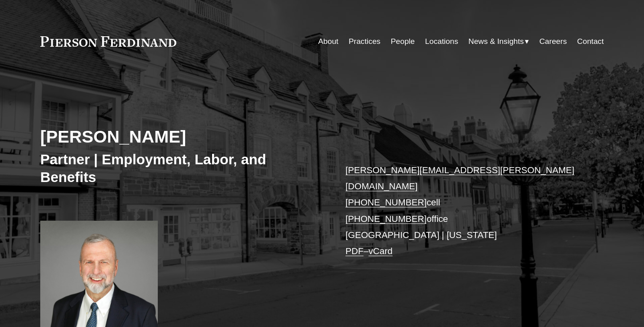  Describe the element at coordinates (364, 41) in the screenshot. I see `a: Practices` at that location.